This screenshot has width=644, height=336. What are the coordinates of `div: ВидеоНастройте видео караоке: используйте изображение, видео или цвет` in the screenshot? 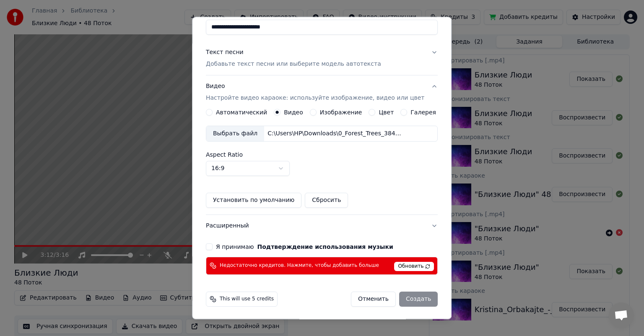 It's located at (322, 162).